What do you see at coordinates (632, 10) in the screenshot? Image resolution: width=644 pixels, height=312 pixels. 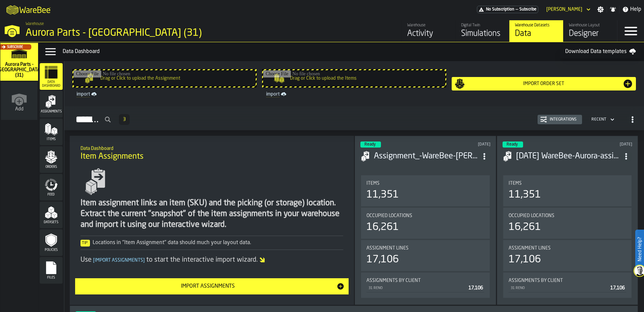 I see `label: button-toggle-Help` at bounding box center [632, 10].